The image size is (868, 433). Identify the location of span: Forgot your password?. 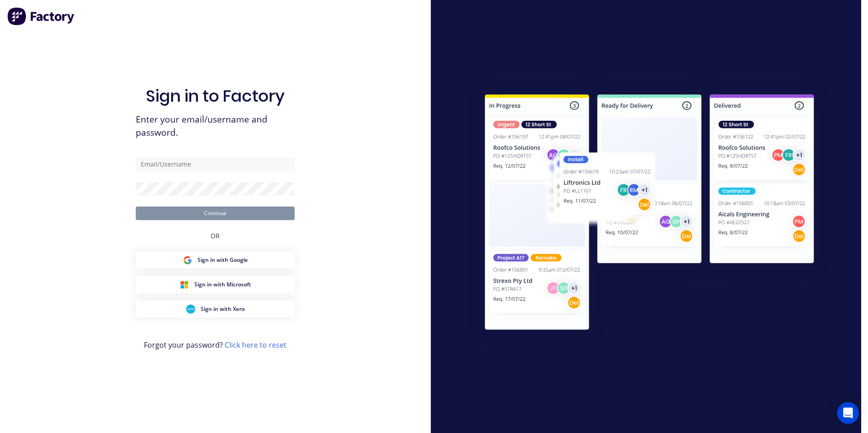
(215, 345).